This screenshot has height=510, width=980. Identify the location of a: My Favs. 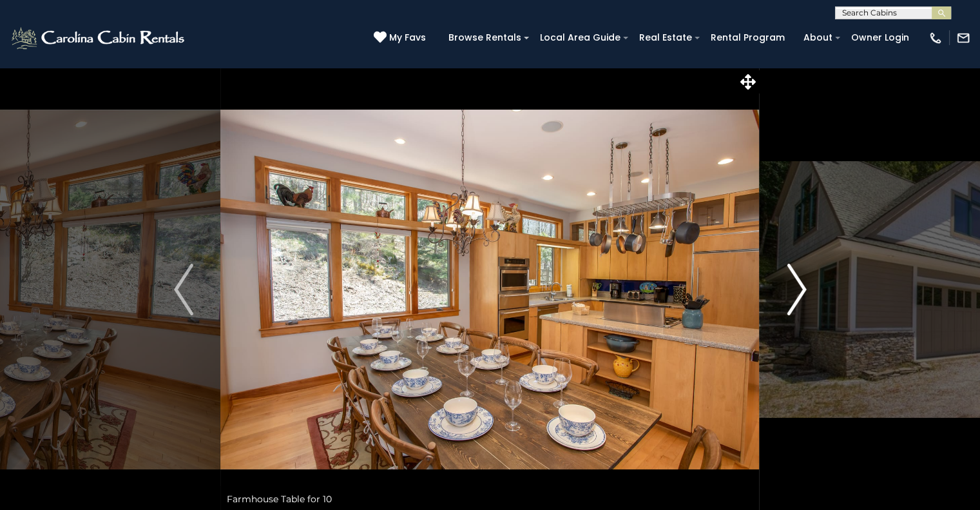
(401, 38).